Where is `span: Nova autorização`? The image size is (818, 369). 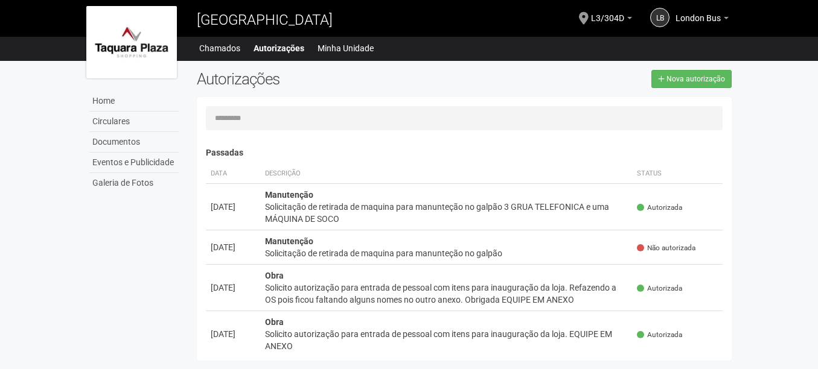 span: Nova autorização is located at coordinates (695, 79).